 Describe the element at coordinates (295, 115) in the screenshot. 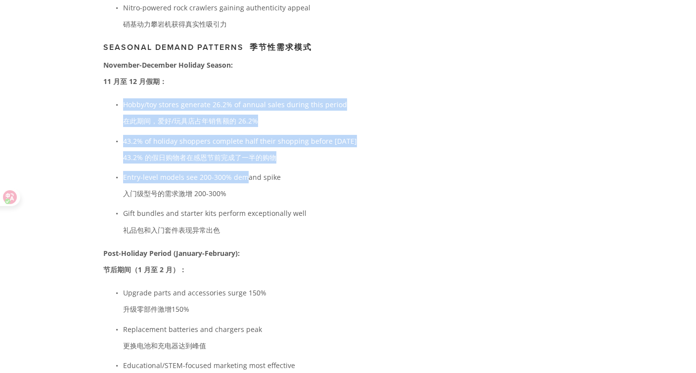

I see `p: Hobby/toy stores generate 26.2% of annual sales during this period` at that location.